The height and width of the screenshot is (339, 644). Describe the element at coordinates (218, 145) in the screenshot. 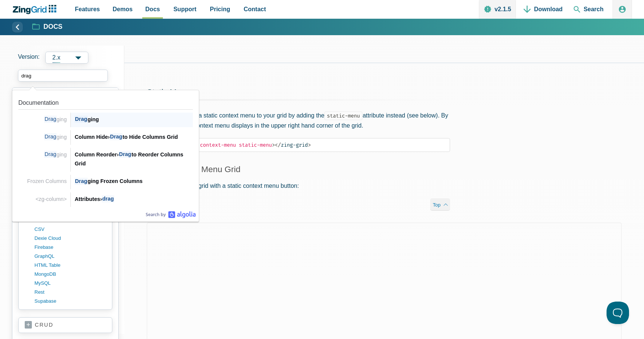

I see `span: context-menu` at that location.